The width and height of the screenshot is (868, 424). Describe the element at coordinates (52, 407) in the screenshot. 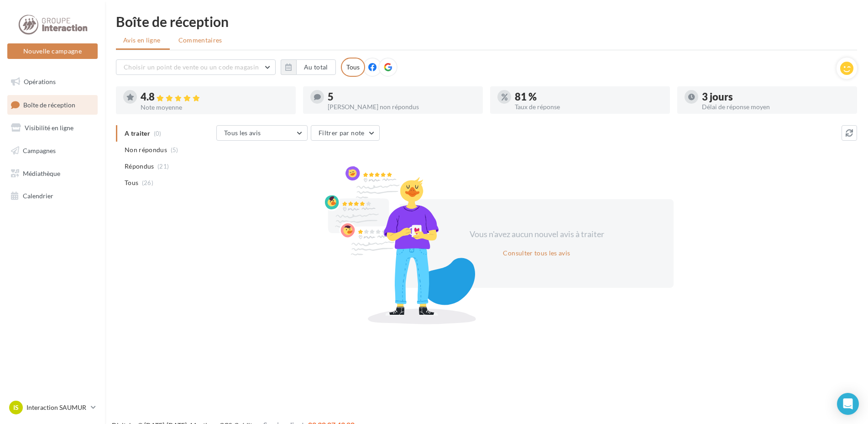

I see `a: IS Interaction SAUMUR` at that location.